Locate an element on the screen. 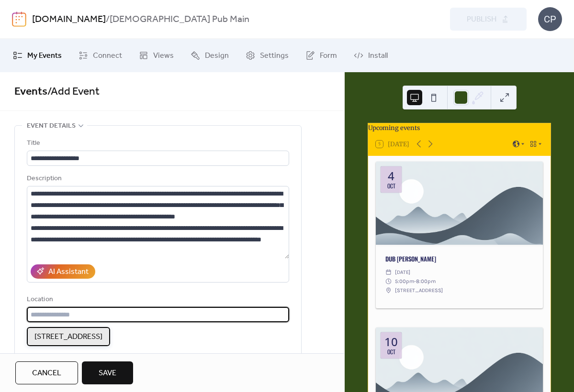  span: Save is located at coordinates (107, 374).